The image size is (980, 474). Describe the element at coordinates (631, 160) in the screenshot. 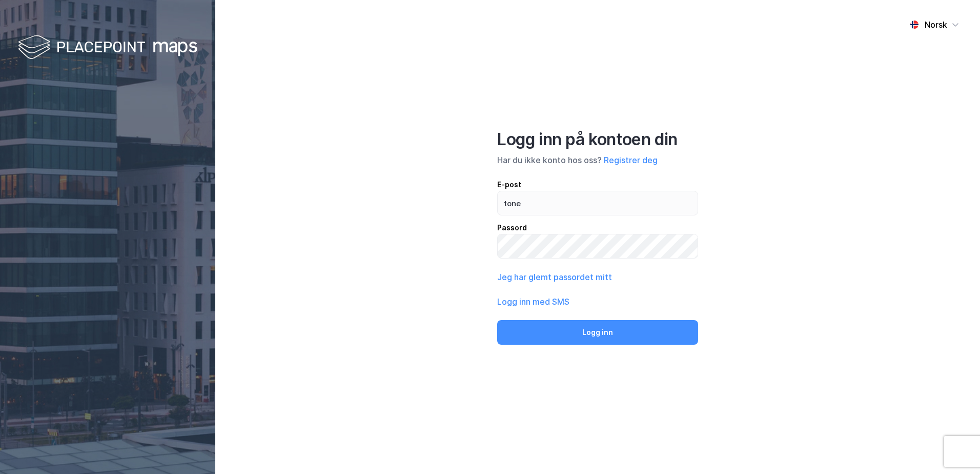

I see `button: Registrer deg` at that location.